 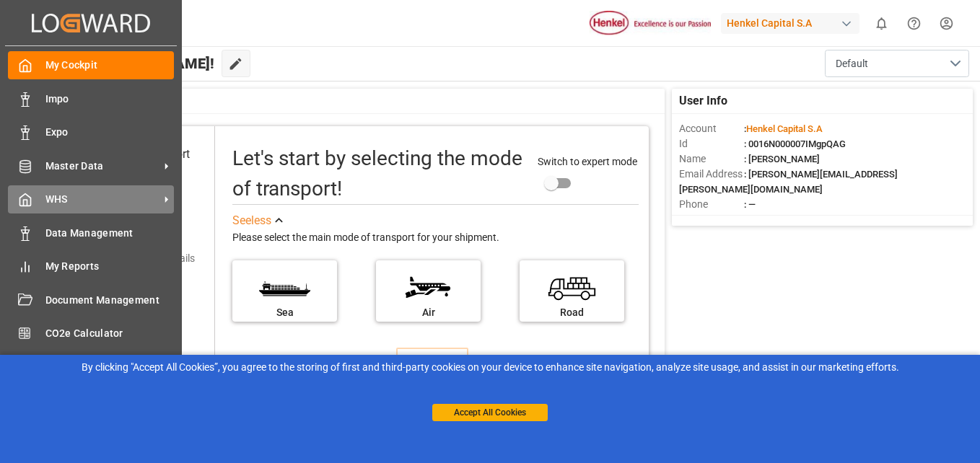 What do you see at coordinates (852, 63) in the screenshot?
I see `span: Default` at bounding box center [852, 63].